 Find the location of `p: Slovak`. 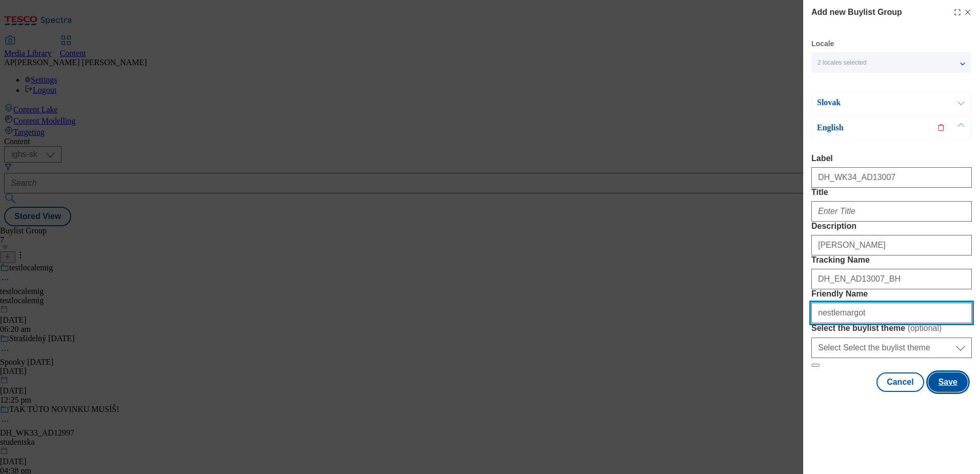

p: Slovak is located at coordinates (871, 102).